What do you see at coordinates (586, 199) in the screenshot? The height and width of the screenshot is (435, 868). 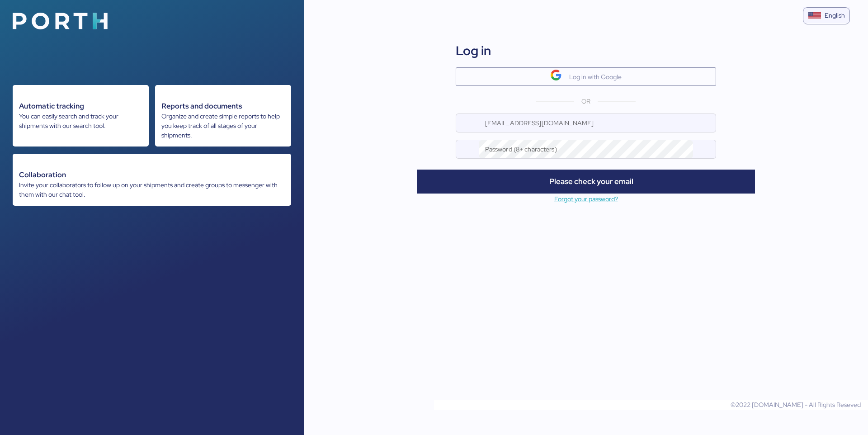 I see `a: Forgot your password?` at bounding box center [586, 199].